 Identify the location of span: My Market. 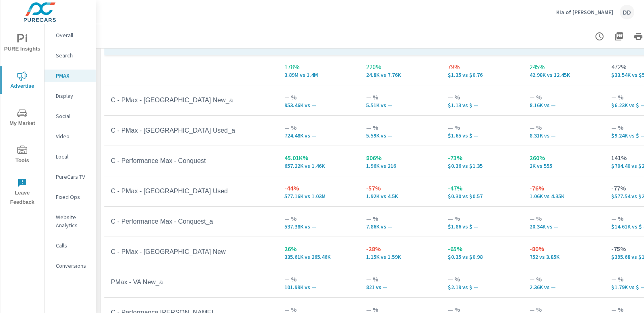
(23, 118).